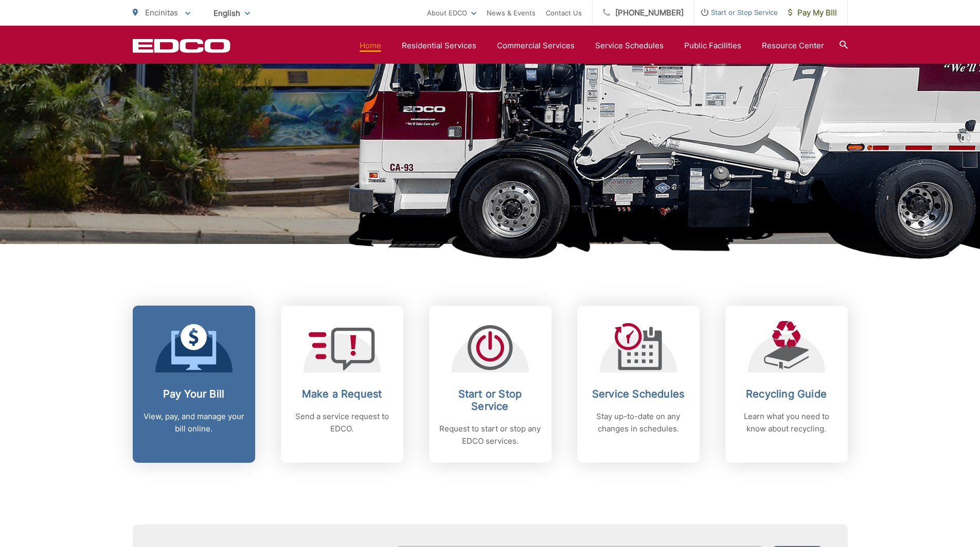 Image resolution: width=980 pixels, height=547 pixels. What do you see at coordinates (638, 423) in the screenshot?
I see `p: Stay up-to-date on any changes in schedules.` at bounding box center [638, 423].